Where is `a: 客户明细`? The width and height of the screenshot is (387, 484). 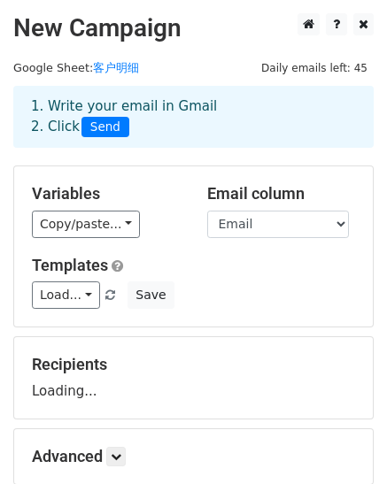
a: 客户明细 is located at coordinates (116, 67).